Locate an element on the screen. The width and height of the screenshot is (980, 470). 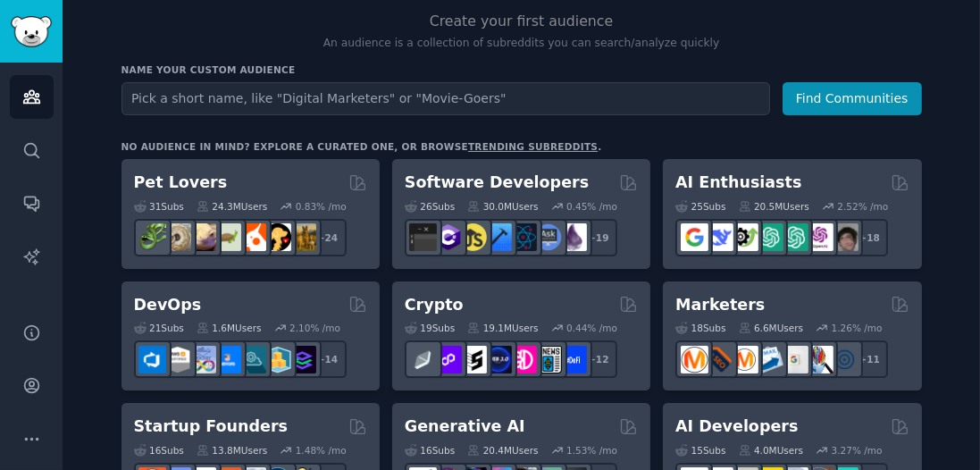
a: trending subreddits is located at coordinates (533, 147).